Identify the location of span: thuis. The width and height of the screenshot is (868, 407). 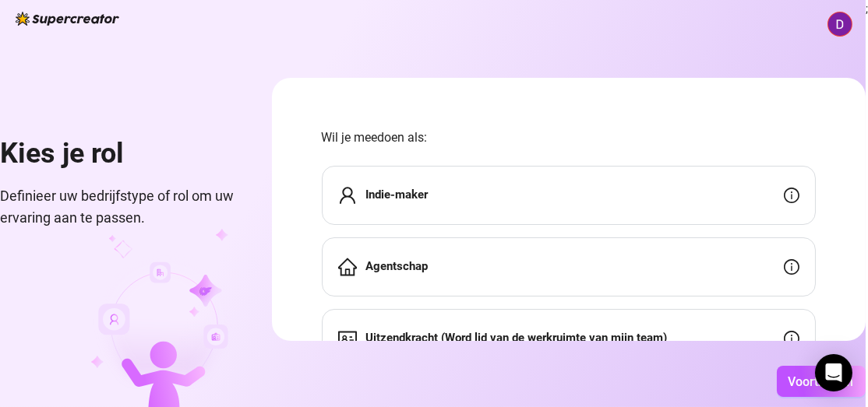
(348, 267).